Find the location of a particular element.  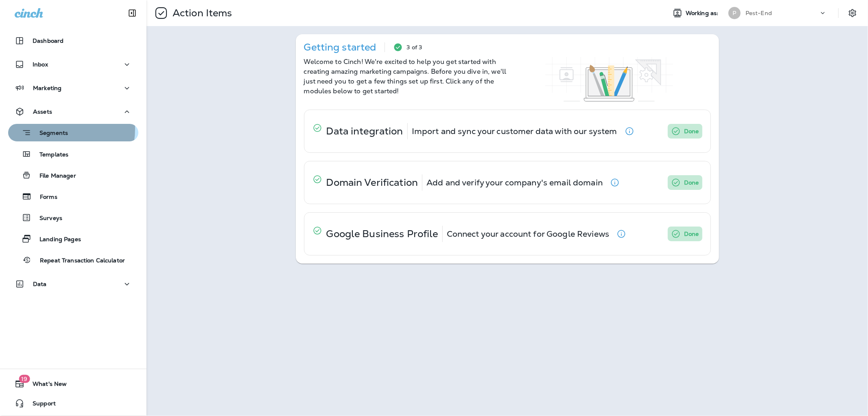

p: Import and sync your customer data with our system is located at coordinates (514, 131).